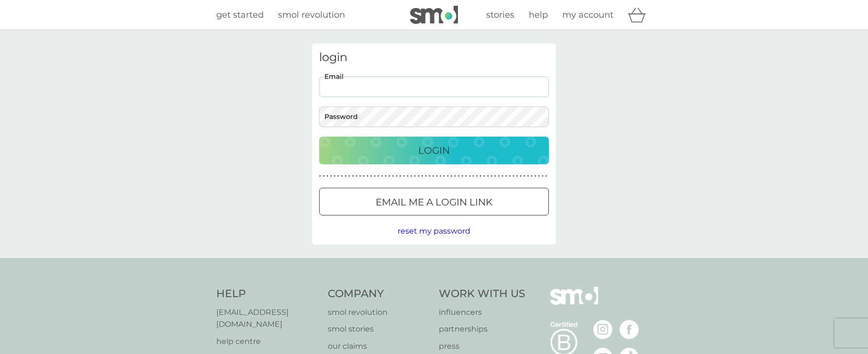  I want to click on button: Login, so click(434, 151).